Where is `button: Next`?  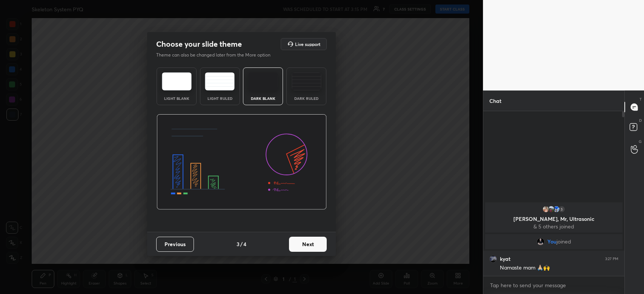 button: Next is located at coordinates (308, 244).